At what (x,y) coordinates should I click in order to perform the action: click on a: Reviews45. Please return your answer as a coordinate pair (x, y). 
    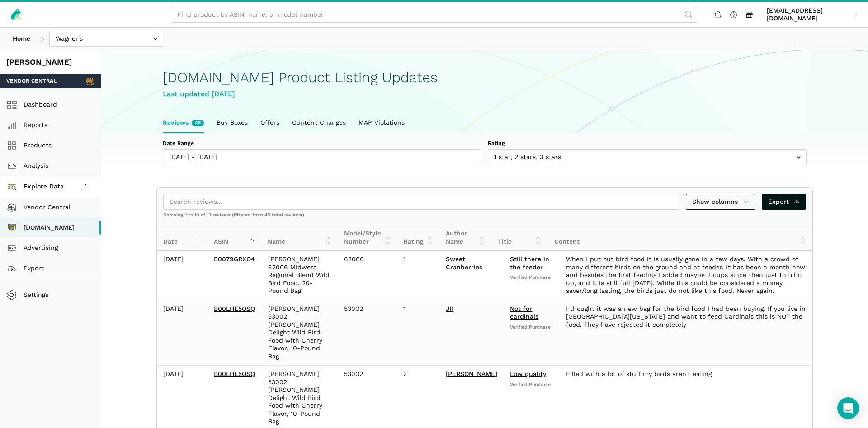
    Looking at the image, I should click on (183, 123).